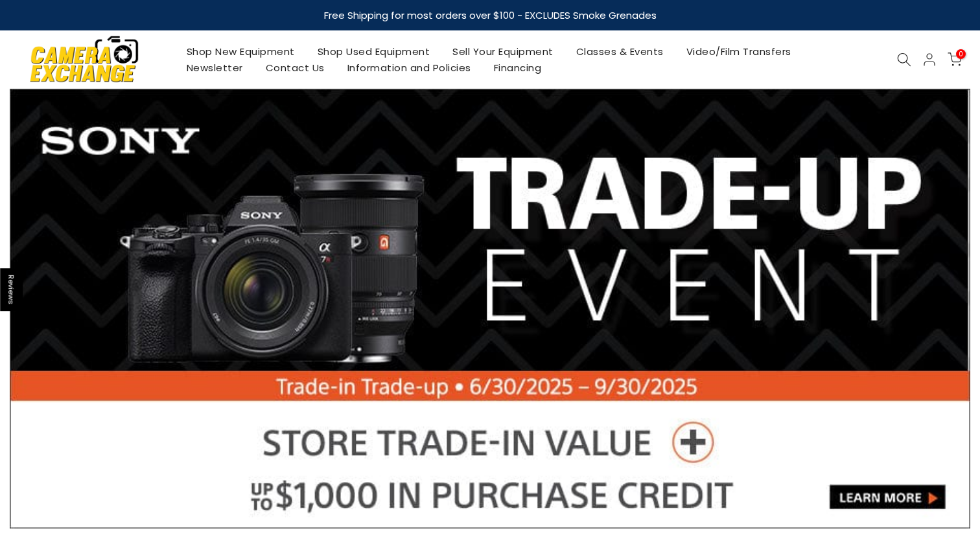 The width and height of the screenshot is (980, 533). I want to click on a: Classes & Events, so click(620, 51).